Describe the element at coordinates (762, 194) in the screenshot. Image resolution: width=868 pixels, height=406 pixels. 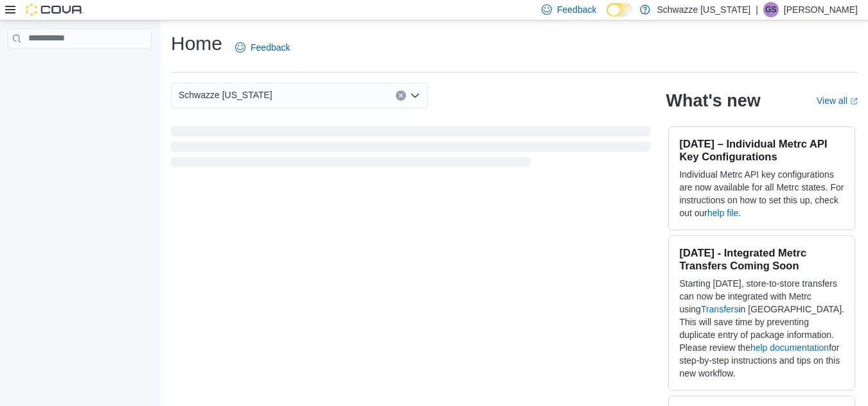
I see `p: Individual Metrc API key configurations are now available for all Metrc states. For instructions ...` at that location.